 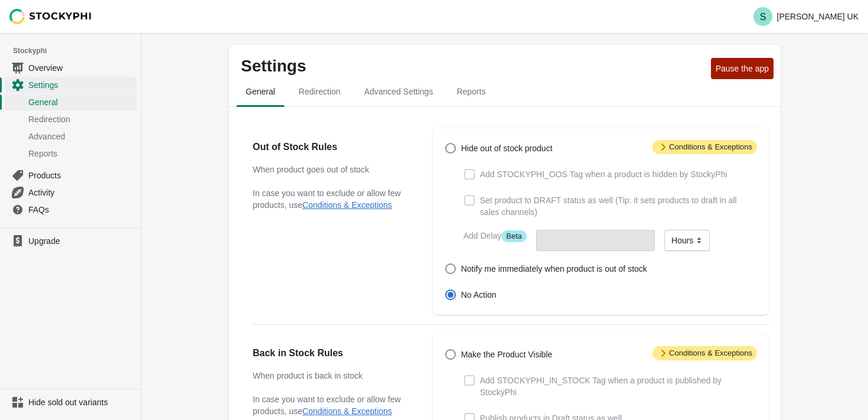 What do you see at coordinates (619, 206) in the screenshot?
I see `span: Set product to DRAFT status as well (Tip: it sets products to draft in all sales channels)` at bounding box center [619, 206].